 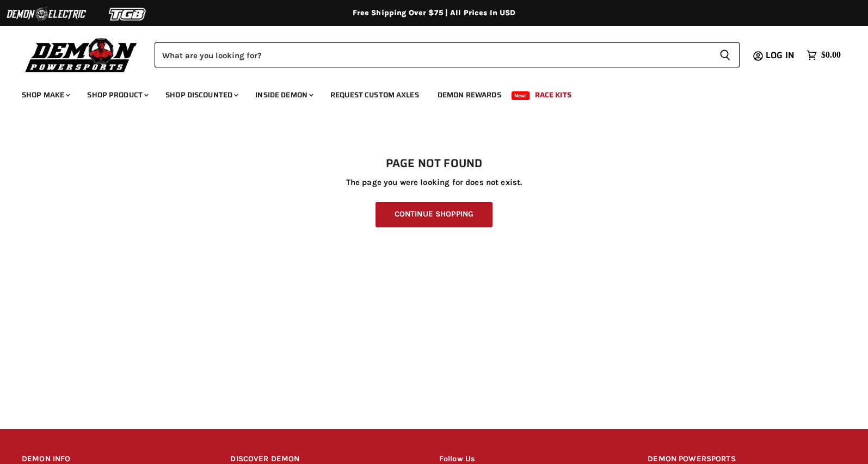 What do you see at coordinates (434, 183) in the screenshot?
I see `p: The page you were looking for does not exist.` at bounding box center [434, 183].